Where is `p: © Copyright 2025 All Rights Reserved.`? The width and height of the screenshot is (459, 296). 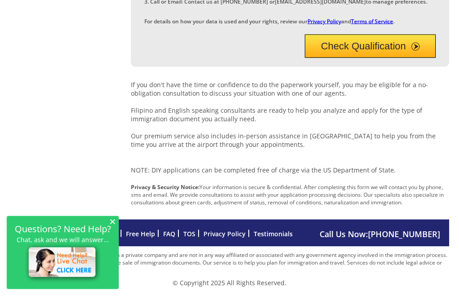 p: © Copyright 2025 All Rights Reserved. is located at coordinates (230, 282).